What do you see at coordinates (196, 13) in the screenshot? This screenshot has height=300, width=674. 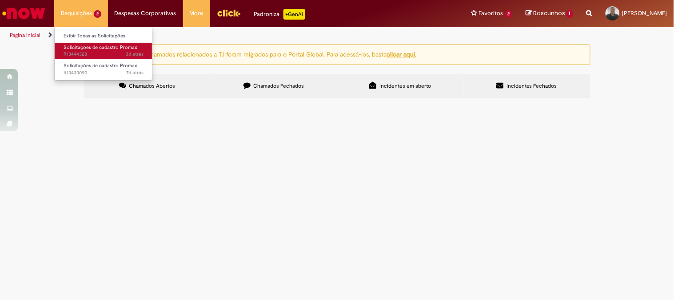 I see `span: More` at bounding box center [196, 13].